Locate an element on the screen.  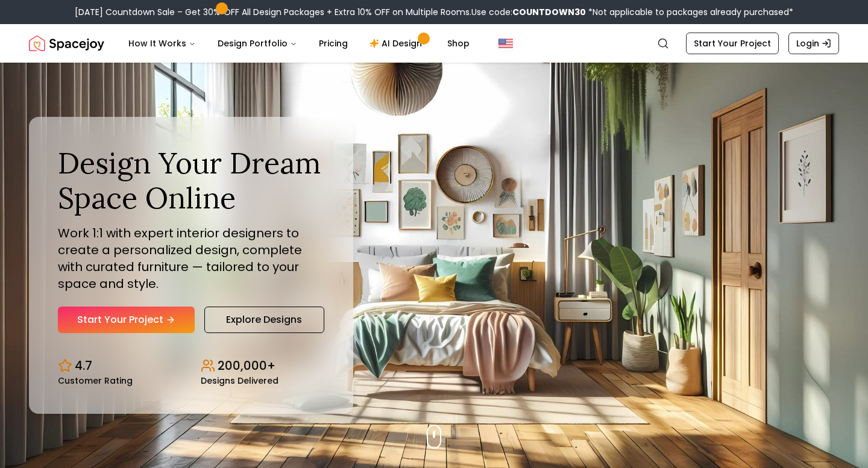
p: 200,000+ is located at coordinates (246, 366).